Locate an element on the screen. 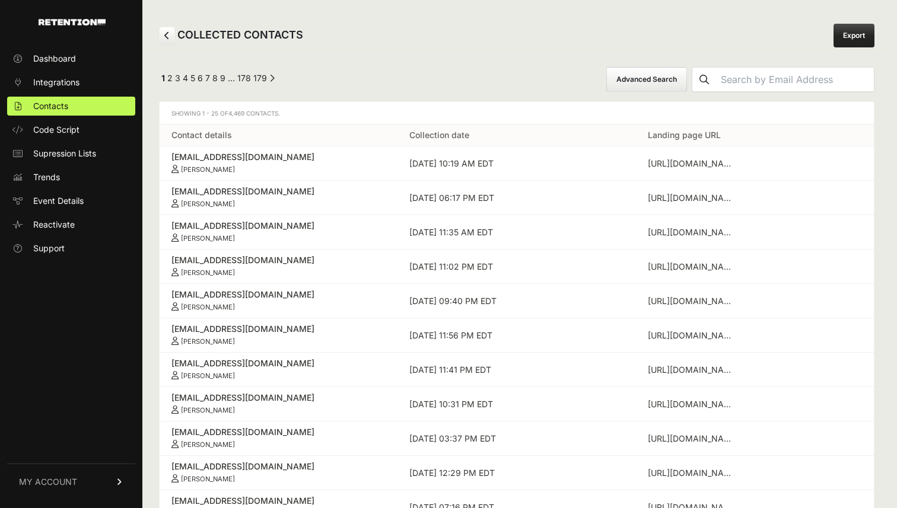 The height and width of the screenshot is (508, 897). input: Search by Email Address is located at coordinates (795, 79).